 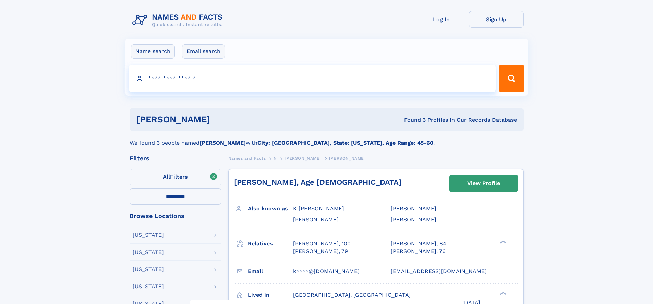 I want to click on img: Logo Names and Facts, so click(x=179, y=20).